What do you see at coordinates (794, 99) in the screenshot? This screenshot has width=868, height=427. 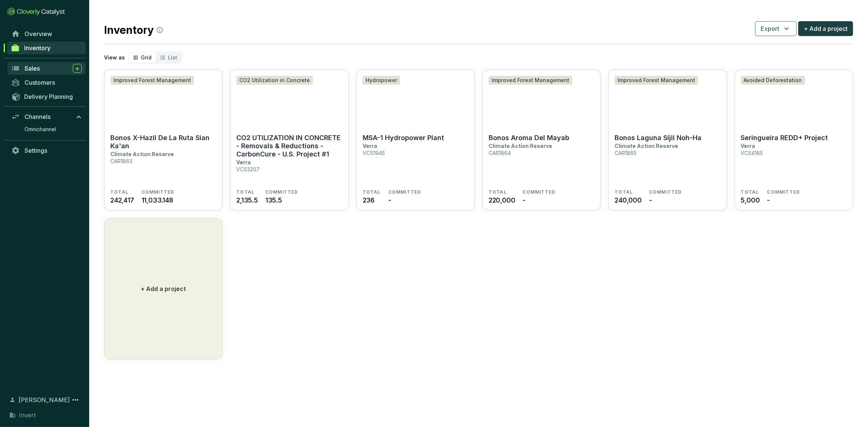 I see `img: Seringueira REDD+ Project` at bounding box center [794, 99].